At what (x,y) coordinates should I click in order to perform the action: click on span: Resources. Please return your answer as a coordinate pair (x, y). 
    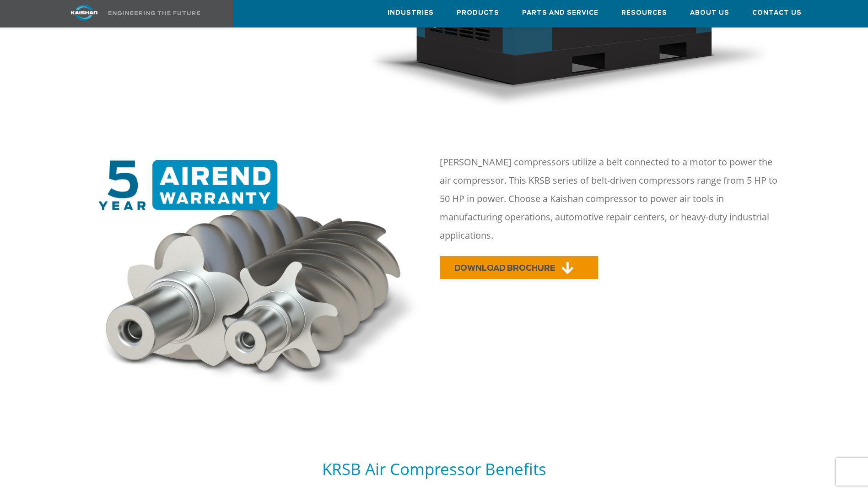
    Looking at the image, I should click on (644, 13).